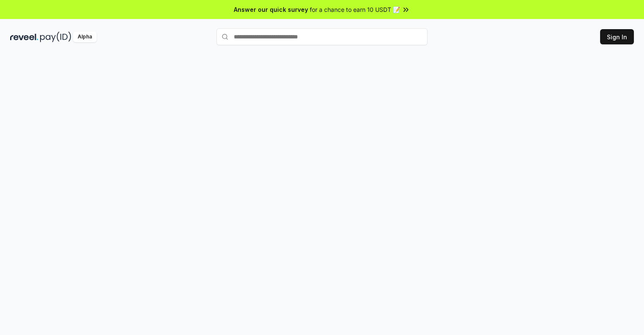 The image size is (644, 335). Describe the element at coordinates (271, 9) in the screenshot. I see `span: Answer our quick survey` at that location.